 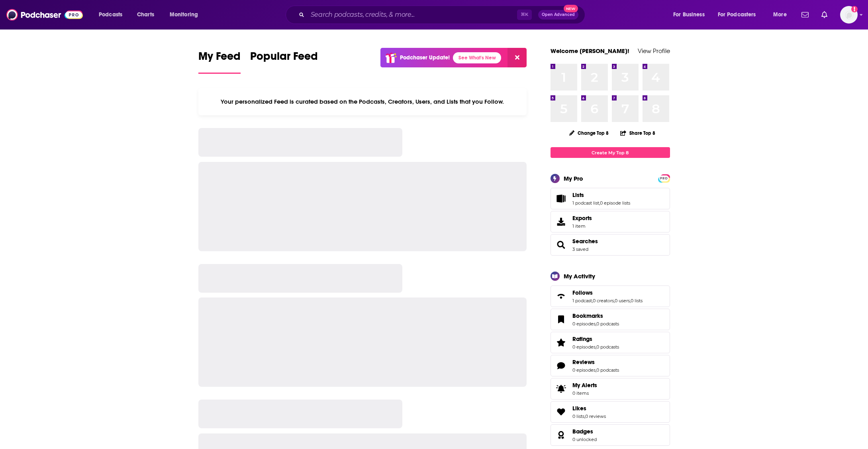 I want to click on a: 0 episode lists, so click(x=615, y=203).